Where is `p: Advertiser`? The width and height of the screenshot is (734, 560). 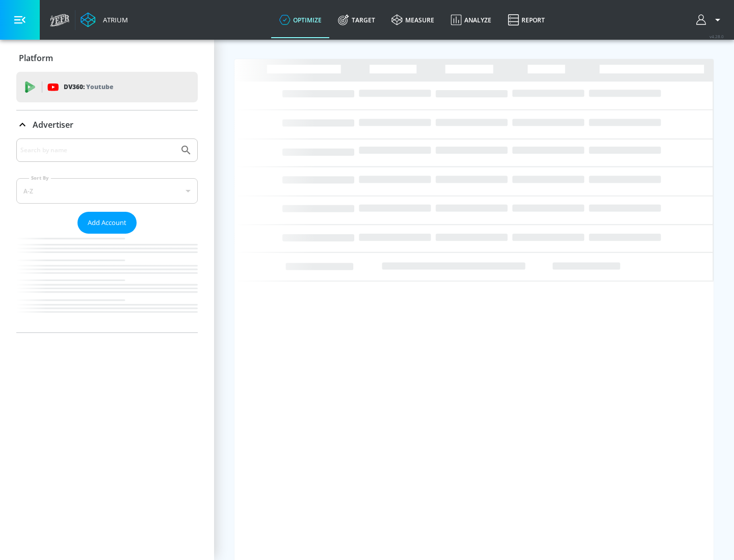
p: Advertiser is located at coordinates (53, 125).